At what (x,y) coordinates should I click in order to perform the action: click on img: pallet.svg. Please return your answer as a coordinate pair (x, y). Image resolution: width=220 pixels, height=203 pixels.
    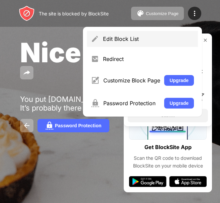
    Looking at the image, I should click on (141, 13).